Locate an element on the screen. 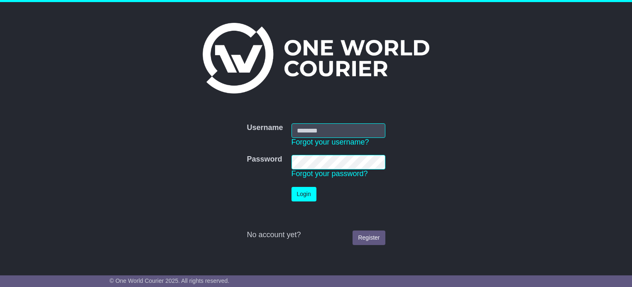  label: Username is located at coordinates (265, 128).